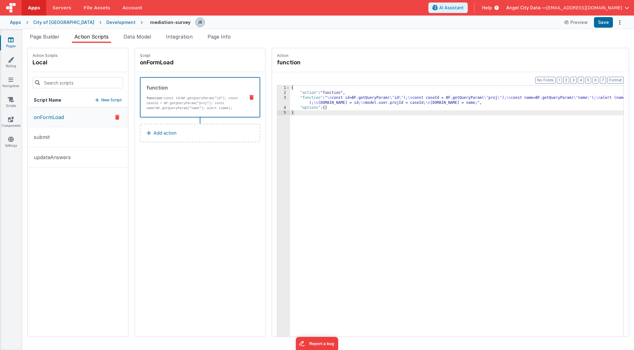 The width and height of the screenshot is (634, 350). Describe the element at coordinates (78, 117) in the screenshot. I see `button: onFormLoad` at that location.